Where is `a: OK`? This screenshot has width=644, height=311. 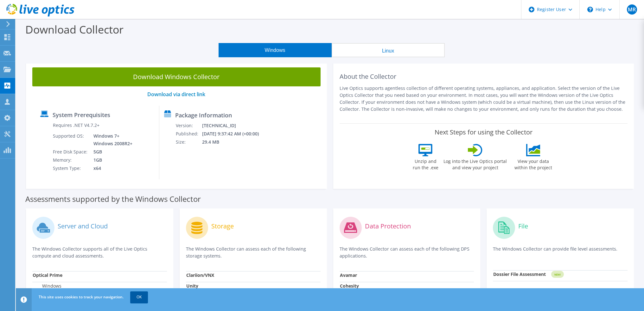
a: OK is located at coordinates (139, 298).